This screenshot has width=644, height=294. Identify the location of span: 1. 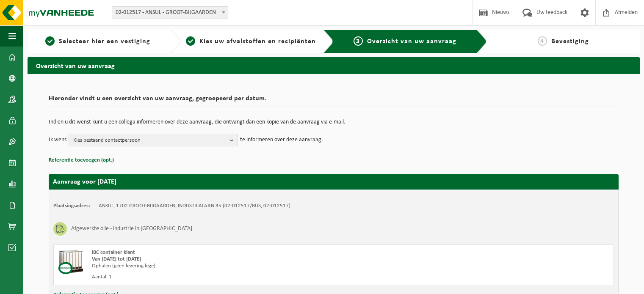
(50, 41).